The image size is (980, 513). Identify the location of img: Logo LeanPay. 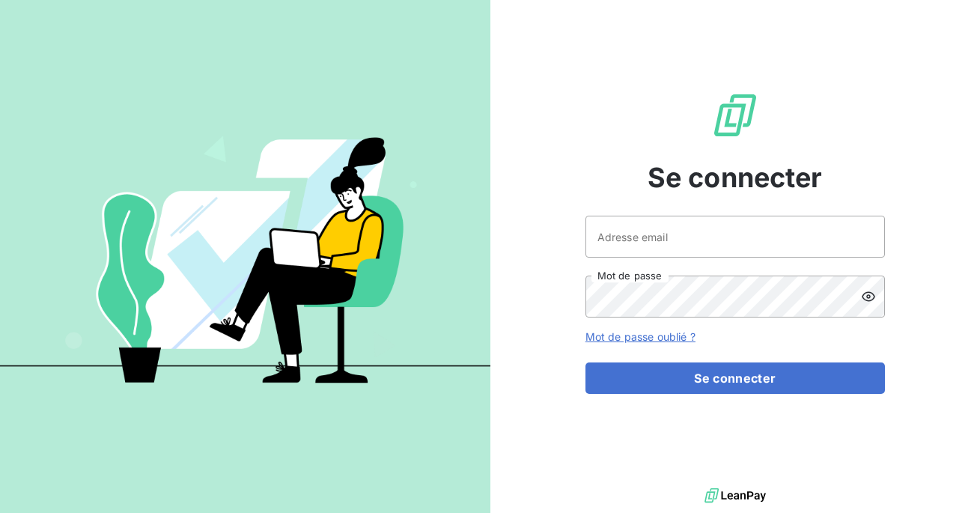
(735, 115).